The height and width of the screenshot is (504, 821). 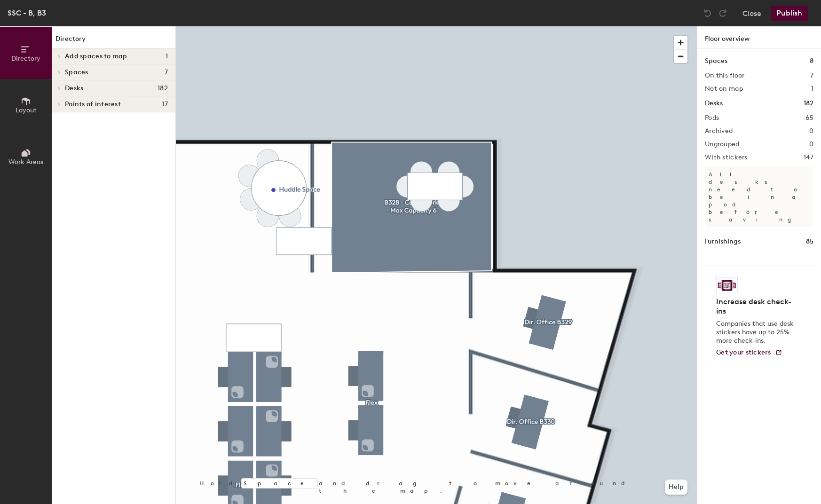 What do you see at coordinates (809, 118) in the screenshot?
I see `h2: 65` at bounding box center [809, 118].